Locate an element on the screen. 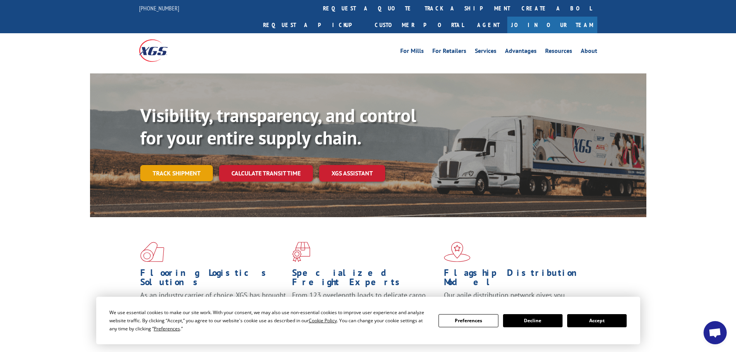  h1: Flagship Distribution Model is located at coordinates (517, 279).